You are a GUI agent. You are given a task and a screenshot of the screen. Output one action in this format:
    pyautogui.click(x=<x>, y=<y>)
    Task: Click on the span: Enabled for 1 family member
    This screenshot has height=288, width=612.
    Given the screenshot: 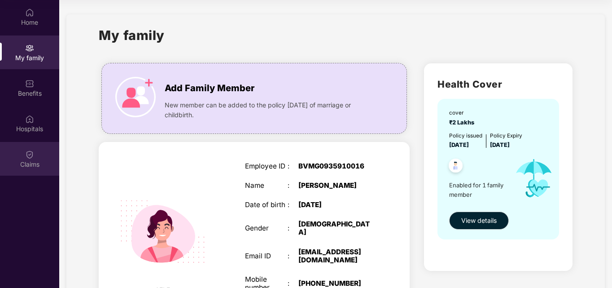 What is the action you would take?
    pyautogui.click(x=479, y=189)
    